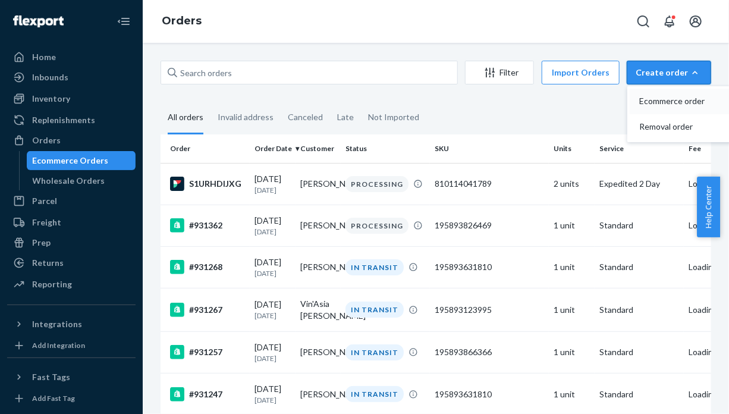 The height and width of the screenshot is (414, 729). Describe the element at coordinates (71, 243) in the screenshot. I see `a: Prep` at that location.